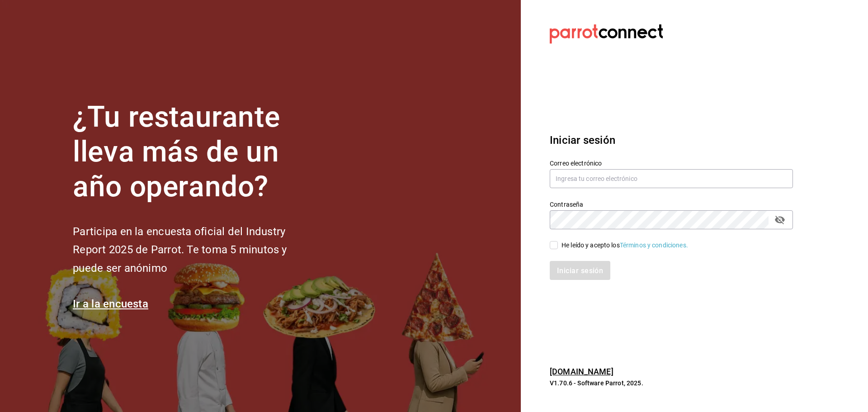 Image resolution: width=868 pixels, height=412 pixels. Describe the element at coordinates (672, 178) in the screenshot. I see `input: Ingresa tu correo electrónico` at that location.